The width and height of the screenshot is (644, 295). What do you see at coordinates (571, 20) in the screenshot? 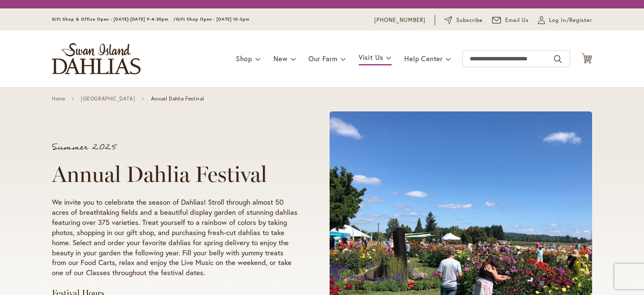
I see `span: Log In/Register` at bounding box center [571, 20].